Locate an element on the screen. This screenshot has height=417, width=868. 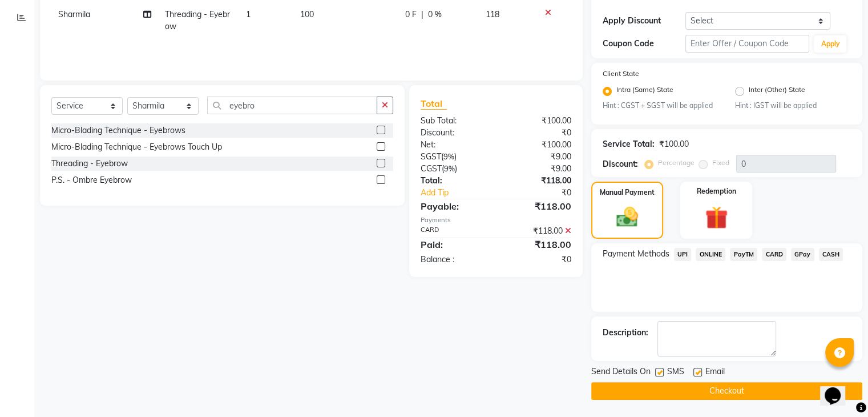
div: P.S. - Ombre Eyebrow is located at coordinates (91, 180).